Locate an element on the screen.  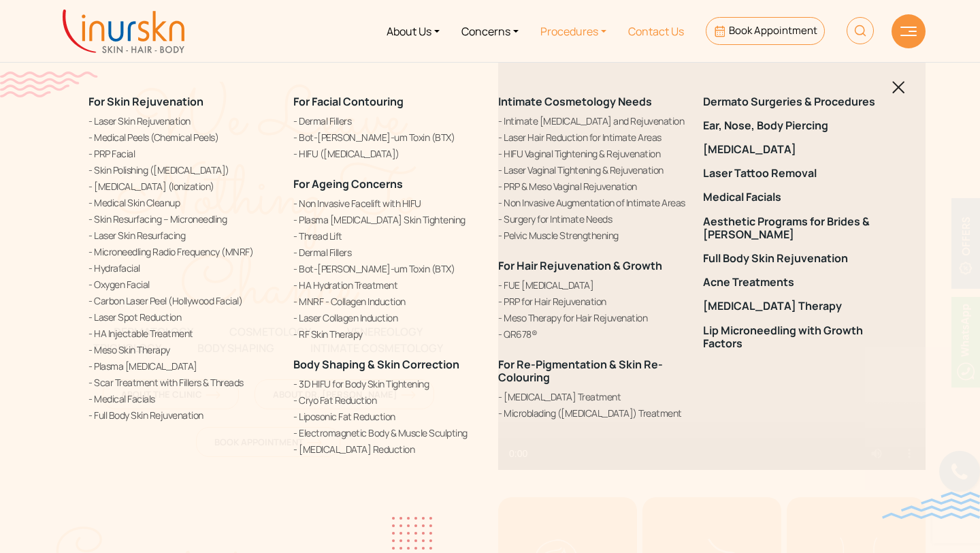
a: Thread Lift is located at coordinates (387, 236).